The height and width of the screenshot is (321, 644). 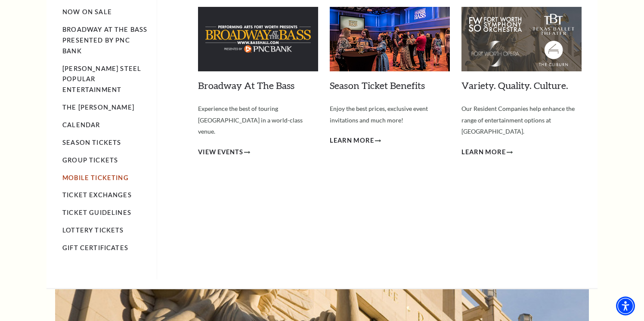 I want to click on span: View Events, so click(x=220, y=152).